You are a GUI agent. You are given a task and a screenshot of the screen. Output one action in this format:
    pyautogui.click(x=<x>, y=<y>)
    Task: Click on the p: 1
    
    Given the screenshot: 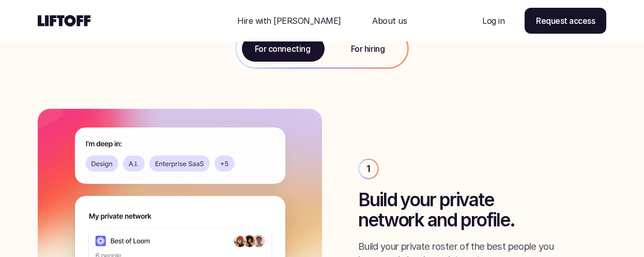 What is the action you would take?
    pyautogui.click(x=368, y=169)
    